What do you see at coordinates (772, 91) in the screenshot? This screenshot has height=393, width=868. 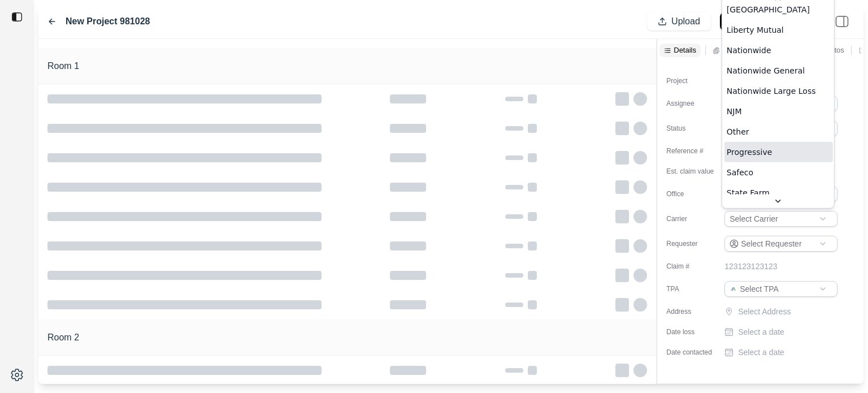 I see `span: Nationwide Large Loss` at bounding box center [772, 91].